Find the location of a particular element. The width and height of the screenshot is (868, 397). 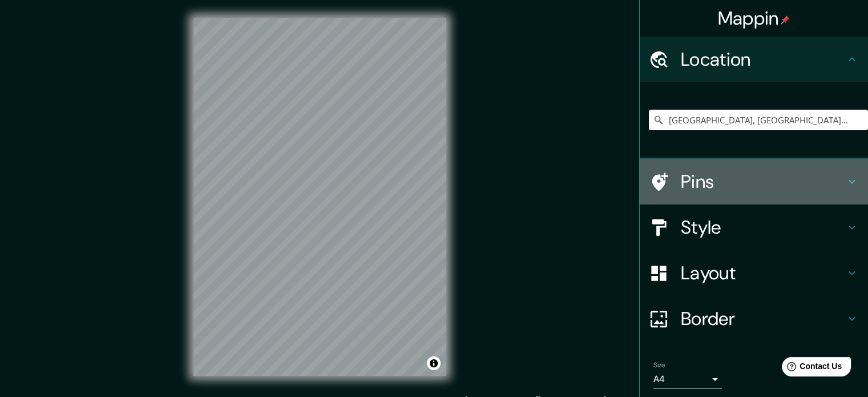

h4: Pins is located at coordinates (763, 182).